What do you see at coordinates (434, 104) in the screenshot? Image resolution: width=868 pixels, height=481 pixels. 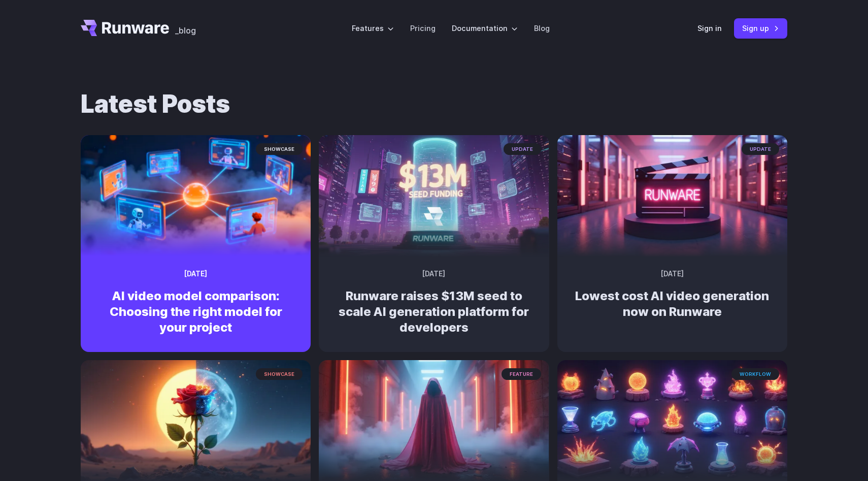 I see `h1: Latest Posts` at bounding box center [434, 104].